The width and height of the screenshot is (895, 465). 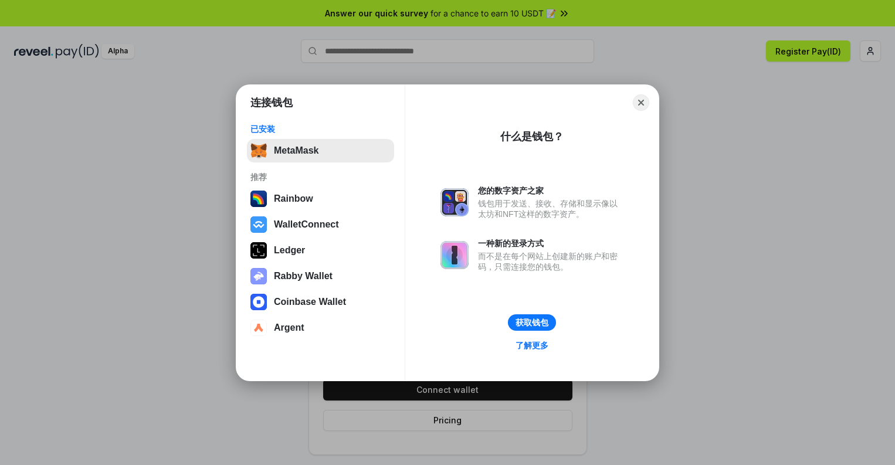 What do you see at coordinates (551, 209) in the screenshot?
I see `div: 钱包用于发送、接收、存储和显示像以太坊和NFT这样的数字资产。` at bounding box center [551, 209].